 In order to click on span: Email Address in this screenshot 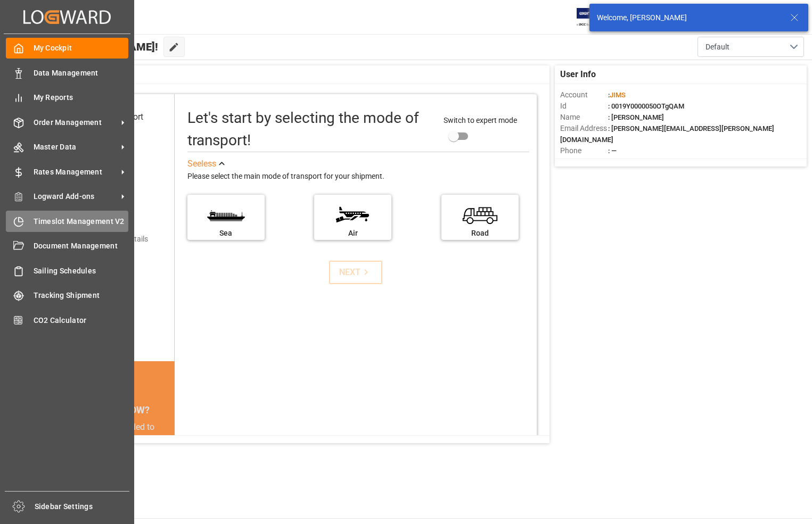, I will do `click(584, 128)`.